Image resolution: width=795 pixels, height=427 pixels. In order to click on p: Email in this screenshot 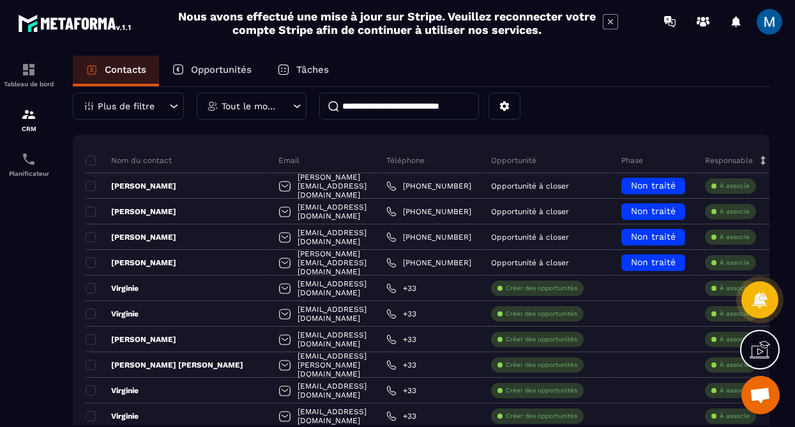, I will do `click(289, 160)`.